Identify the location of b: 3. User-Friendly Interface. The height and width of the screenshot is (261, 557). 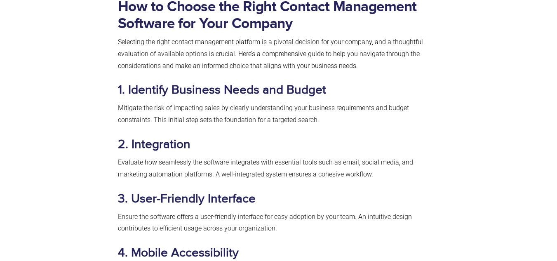
(187, 199).